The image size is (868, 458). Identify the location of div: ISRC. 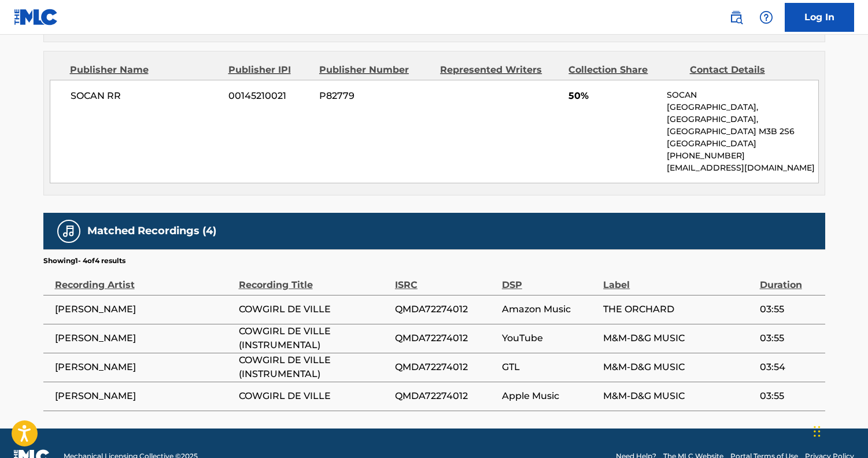
(446, 279).